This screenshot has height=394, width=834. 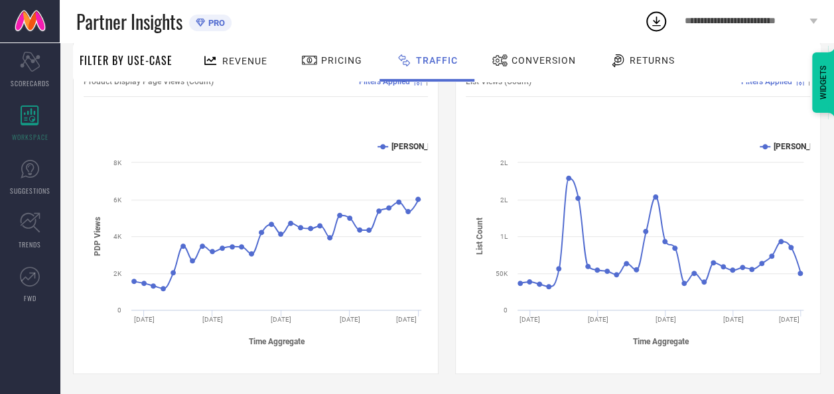 I want to click on span: Filter By Use-Case, so click(x=126, y=60).